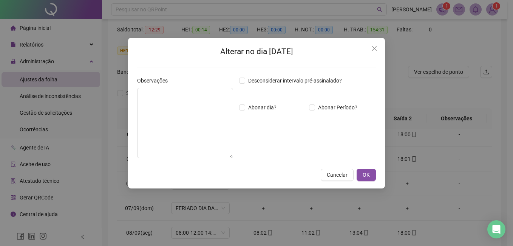 The image size is (513, 246). What do you see at coordinates (338, 107) in the screenshot?
I see `span: Abonar Período?` at bounding box center [338, 107].